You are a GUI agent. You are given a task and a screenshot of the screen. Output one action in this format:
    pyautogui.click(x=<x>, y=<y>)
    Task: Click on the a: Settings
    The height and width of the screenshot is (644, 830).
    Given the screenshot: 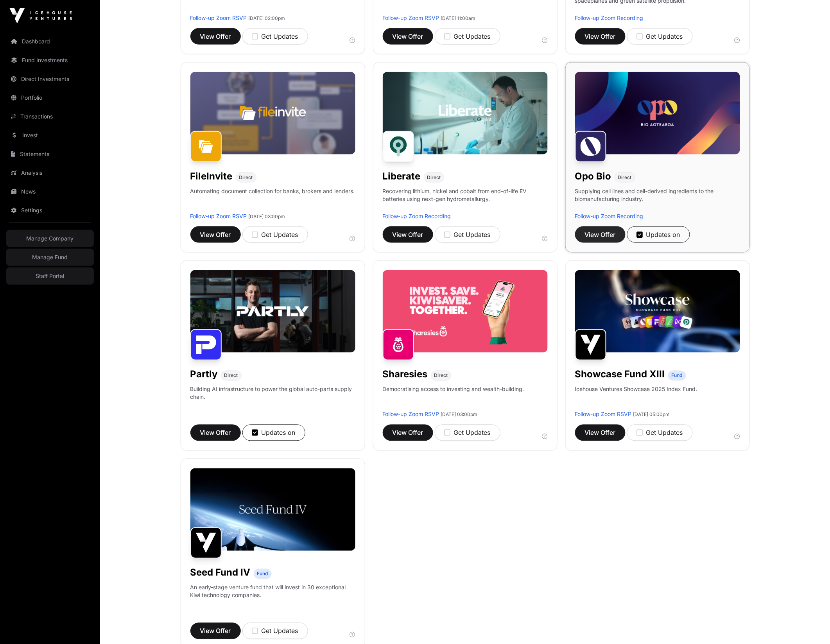 What is the action you would take?
    pyautogui.click(x=50, y=210)
    